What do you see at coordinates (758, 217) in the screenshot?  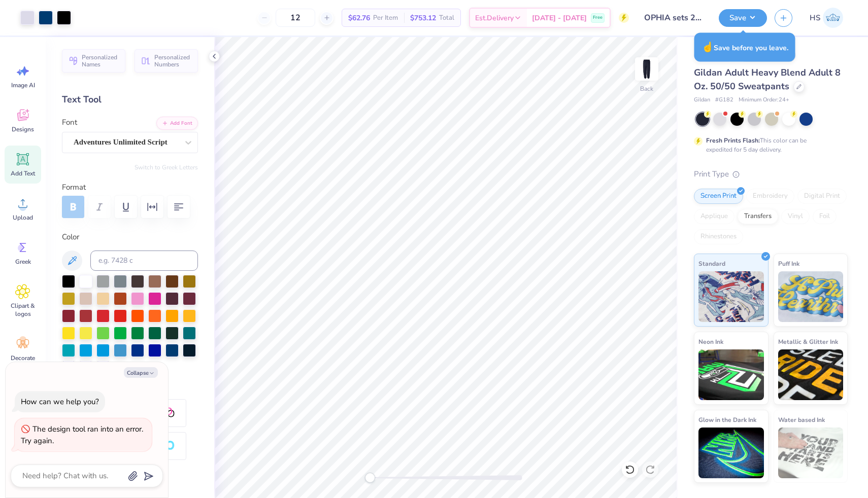 I see `div: Transfers` at bounding box center [758, 217].